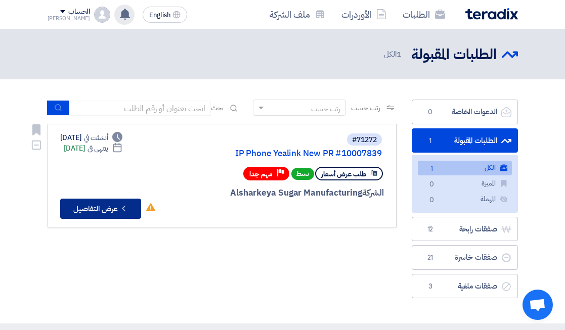 The image size is (565, 330). Describe the element at coordinates (217, 108) in the screenshot. I see `span: بحث` at that location.